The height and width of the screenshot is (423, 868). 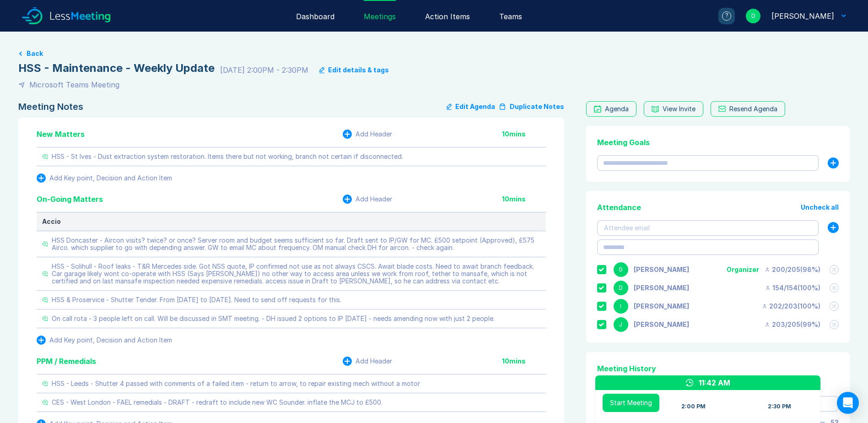 I want to click on button: Edit details & tags, so click(x=354, y=70).